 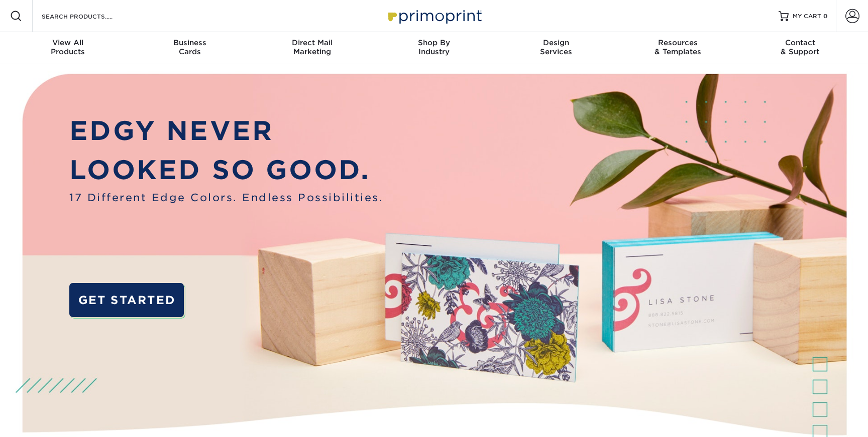 I want to click on a: Contact& Support, so click(x=800, y=48).